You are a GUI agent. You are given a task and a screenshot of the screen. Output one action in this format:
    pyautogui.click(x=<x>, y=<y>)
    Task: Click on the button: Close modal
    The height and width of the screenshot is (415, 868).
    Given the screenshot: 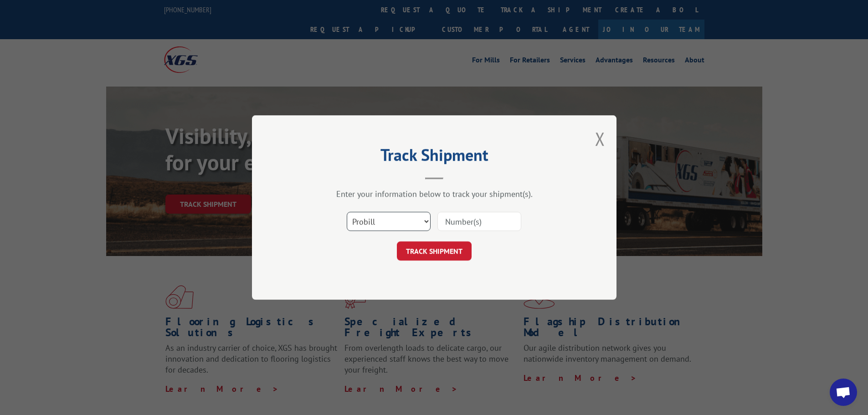 What is the action you would take?
    pyautogui.click(x=600, y=139)
    